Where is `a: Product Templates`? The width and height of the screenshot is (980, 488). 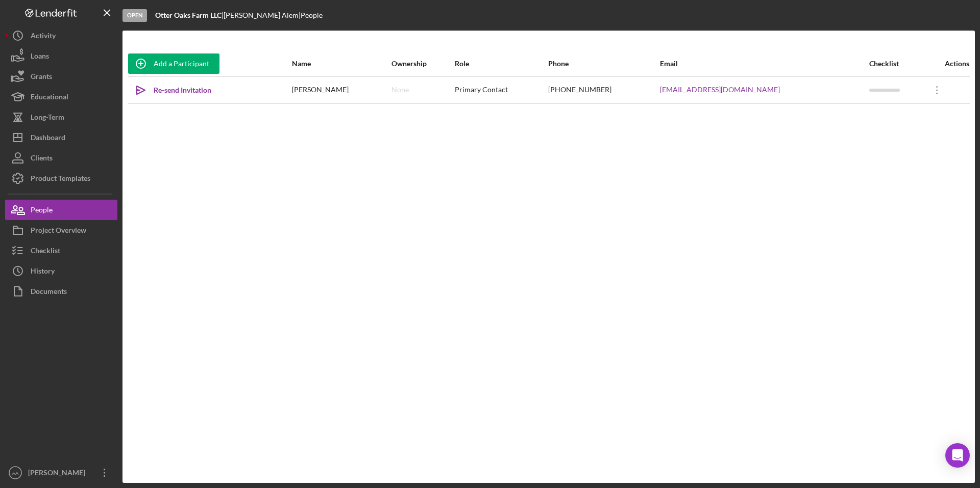
a: Product Templates is located at coordinates (61, 179).